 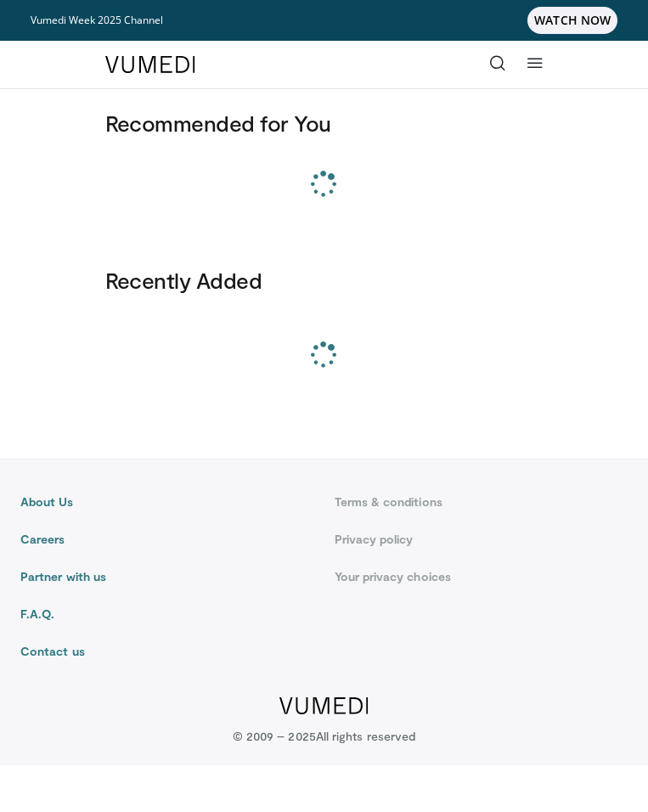 I want to click on a: Your privacy choices, so click(x=482, y=576).